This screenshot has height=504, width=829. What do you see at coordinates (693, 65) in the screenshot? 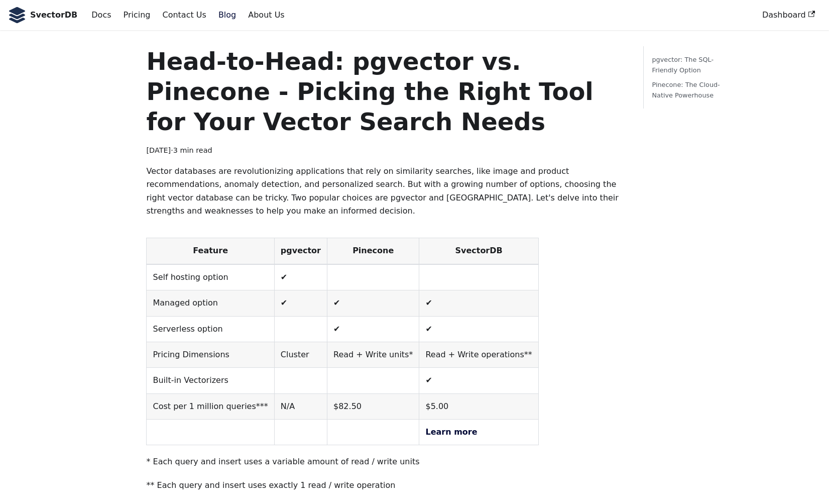
I see `a: pgvector: The SQL-Friendly Option` at bounding box center [693, 65].